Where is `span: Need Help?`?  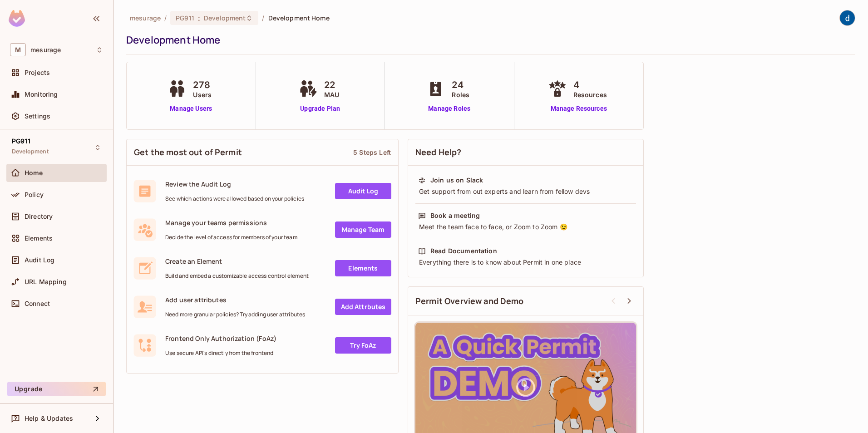
span: Need Help? is located at coordinates (438, 152).